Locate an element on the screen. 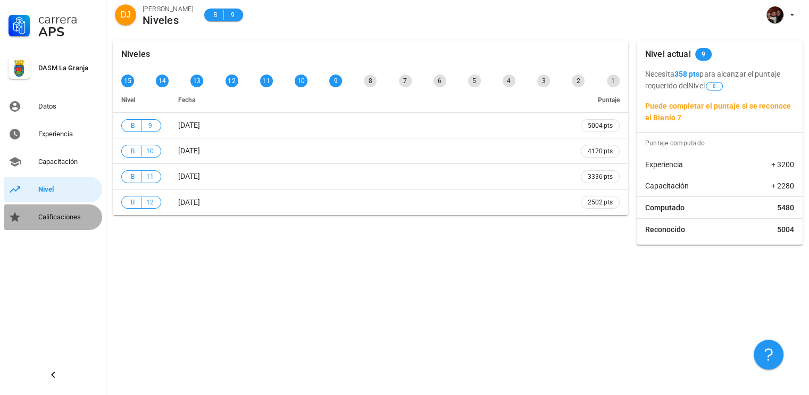  div: Puntaje computado is located at coordinates (722, 143).